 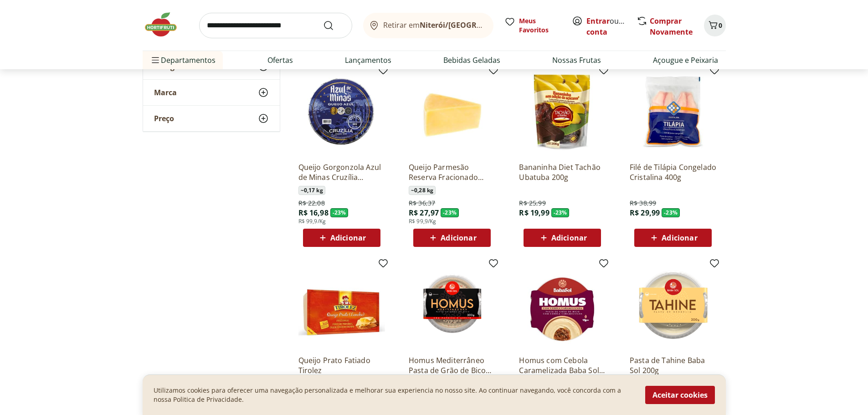 I want to click on img: Pasta de Tahine Baba Sol 200g, so click(x=673, y=305).